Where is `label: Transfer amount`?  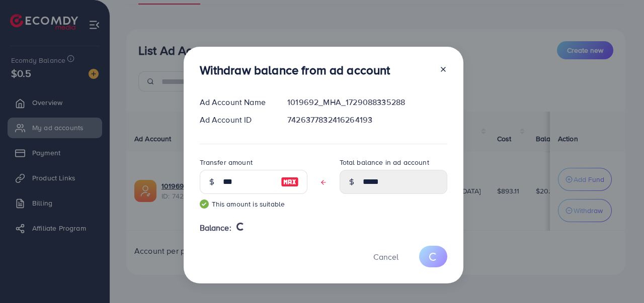 label: Transfer amount is located at coordinates (226, 163).